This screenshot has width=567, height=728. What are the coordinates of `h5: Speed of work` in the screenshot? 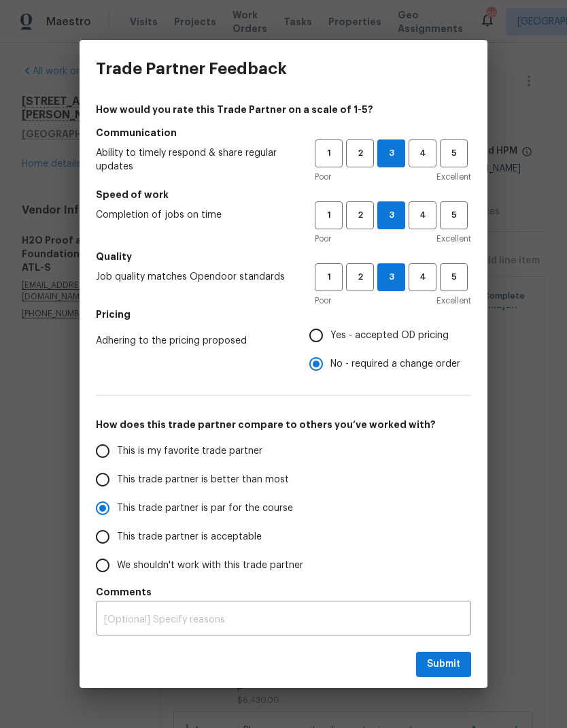 It's located at (284, 195).